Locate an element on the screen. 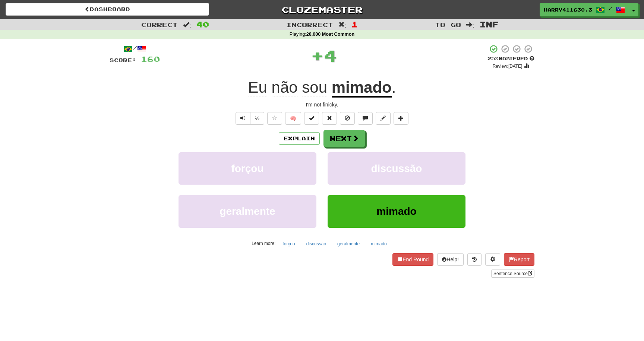 This screenshot has width=644, height=341. span: geralmente is located at coordinates (247, 211).